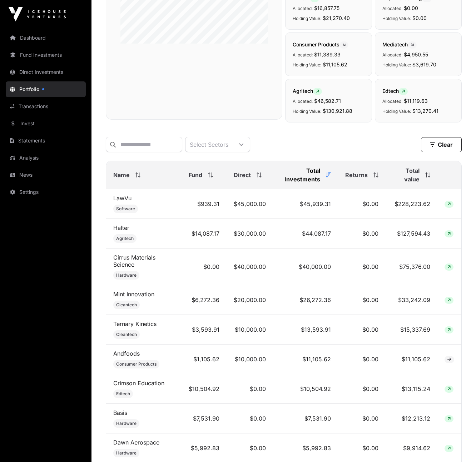 The height and width of the screenshot is (462, 476). I want to click on span: Fund, so click(196, 175).